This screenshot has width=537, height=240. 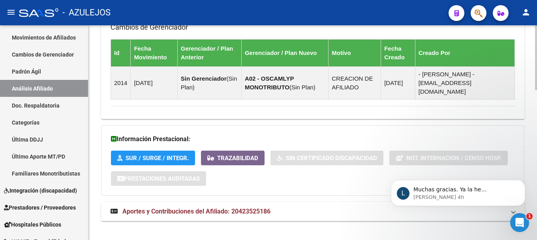 What do you see at coordinates (530, 216) in the screenshot?
I see `span: 1` at bounding box center [530, 216].